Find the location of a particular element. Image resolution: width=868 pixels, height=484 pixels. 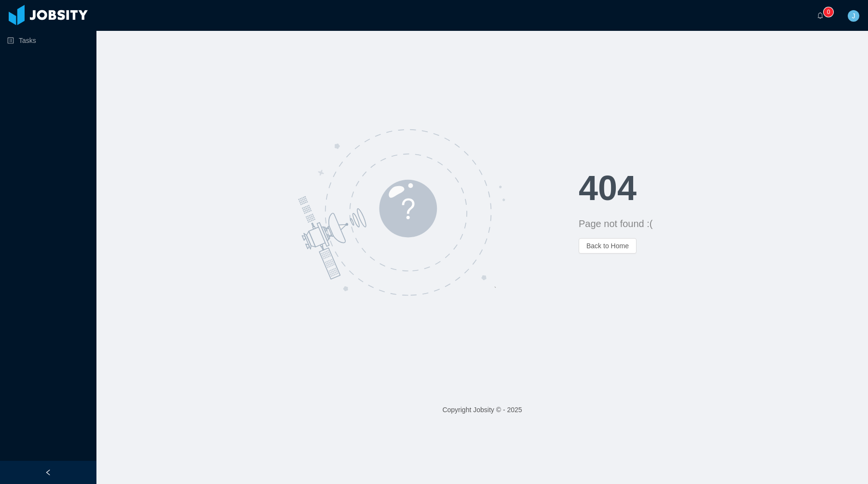

footer: Copyright Jobsity © - 2025 is located at coordinates (482, 410).